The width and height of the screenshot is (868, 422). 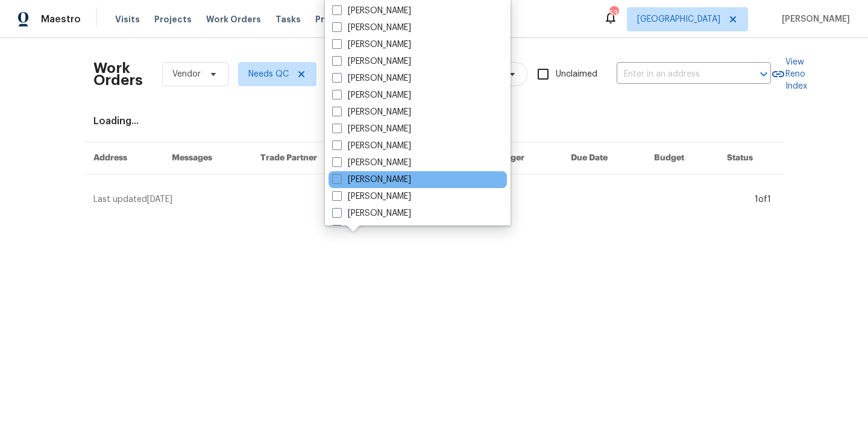 What do you see at coordinates (576, 74) in the screenshot?
I see `span: Unclaimed` at bounding box center [576, 74].